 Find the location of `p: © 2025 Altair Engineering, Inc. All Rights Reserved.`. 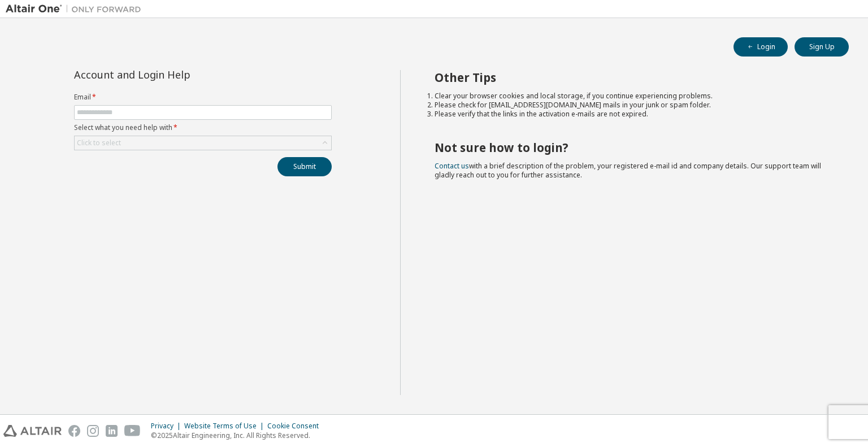

p: © 2025 Altair Engineering, Inc. All Rights Reserved. is located at coordinates (238, 435).